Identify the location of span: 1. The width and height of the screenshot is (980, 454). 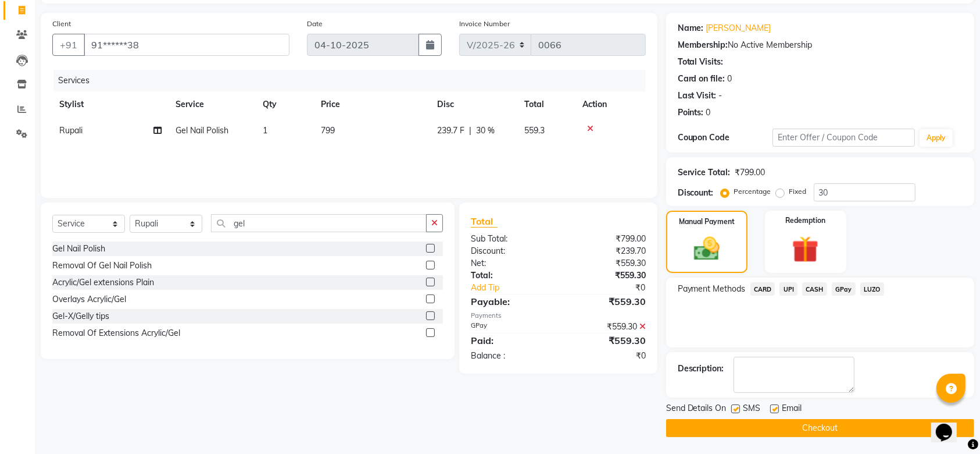
(265, 130).